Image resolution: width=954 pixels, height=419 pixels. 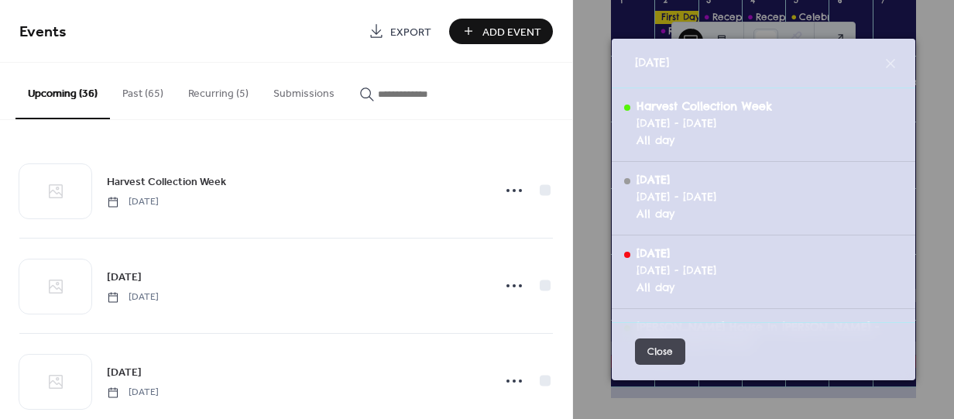 What do you see at coordinates (400, 31) in the screenshot?
I see `a: Export` at bounding box center [400, 31].